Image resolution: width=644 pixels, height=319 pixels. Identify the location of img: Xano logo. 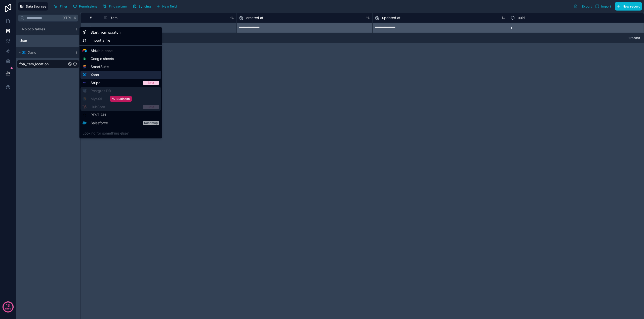
(85, 75).